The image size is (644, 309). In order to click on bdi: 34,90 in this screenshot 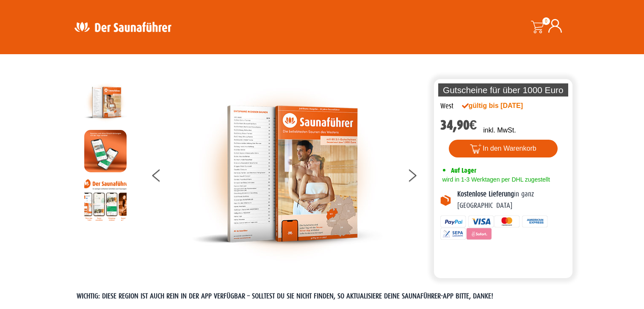, I will do `click(459, 125)`.